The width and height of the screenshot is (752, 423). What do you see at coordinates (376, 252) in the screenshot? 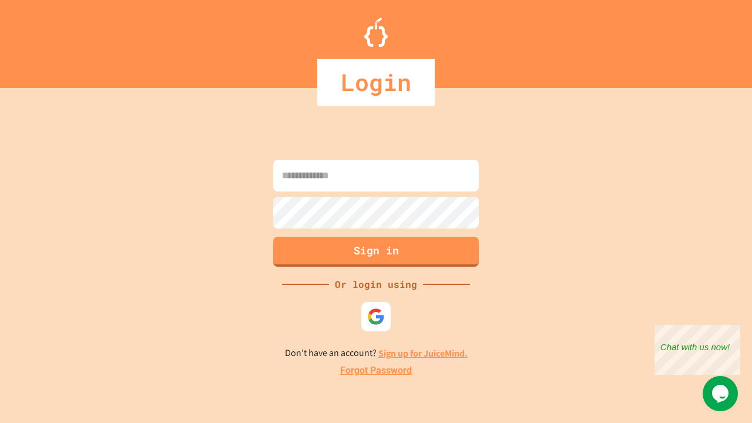
I see `button: Sign in` at bounding box center [376, 252].